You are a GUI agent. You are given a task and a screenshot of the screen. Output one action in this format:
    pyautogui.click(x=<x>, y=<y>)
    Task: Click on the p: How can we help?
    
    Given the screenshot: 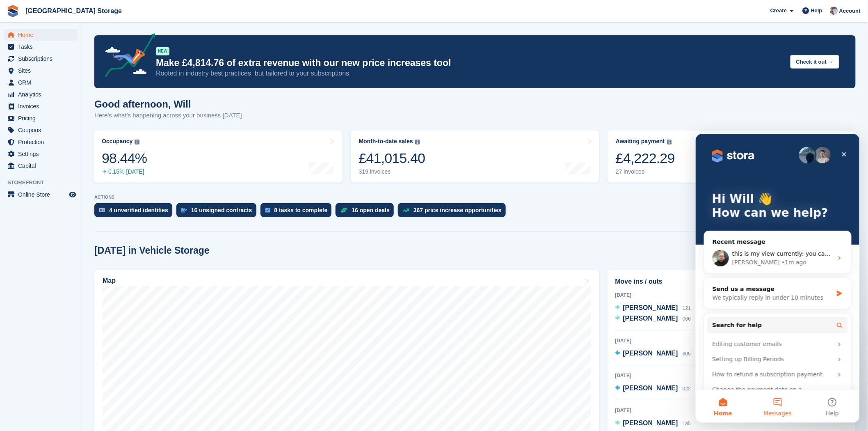 What is the action you would take?
    pyautogui.click(x=82, y=79)
    